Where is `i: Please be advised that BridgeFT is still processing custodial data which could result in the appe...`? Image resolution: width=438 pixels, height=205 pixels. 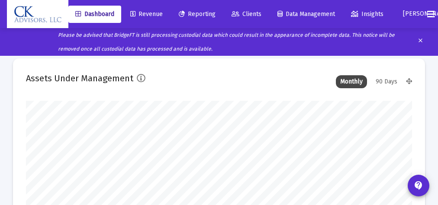 i: Please be advised that BridgeFT is still processing custodial data which could result in the appe... is located at coordinates (226, 42).